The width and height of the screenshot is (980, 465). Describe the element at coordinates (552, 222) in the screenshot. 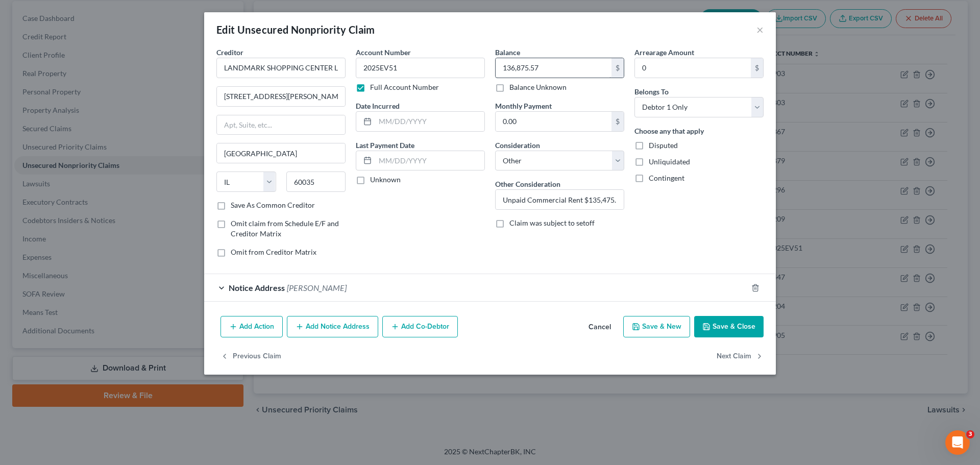

I see `span: Claim was subject to setoff` at that location.